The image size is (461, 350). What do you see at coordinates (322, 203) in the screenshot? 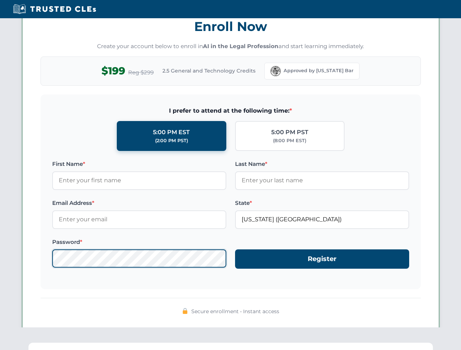
I see `label: State` at bounding box center [322, 203].